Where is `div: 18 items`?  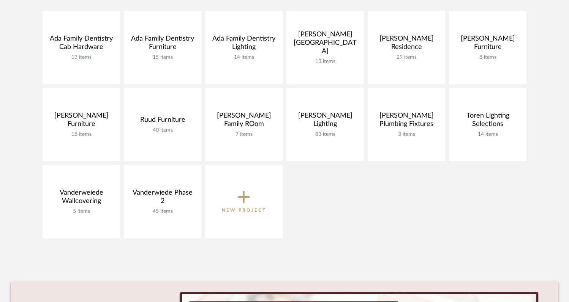 div: 18 items is located at coordinates (81, 134).